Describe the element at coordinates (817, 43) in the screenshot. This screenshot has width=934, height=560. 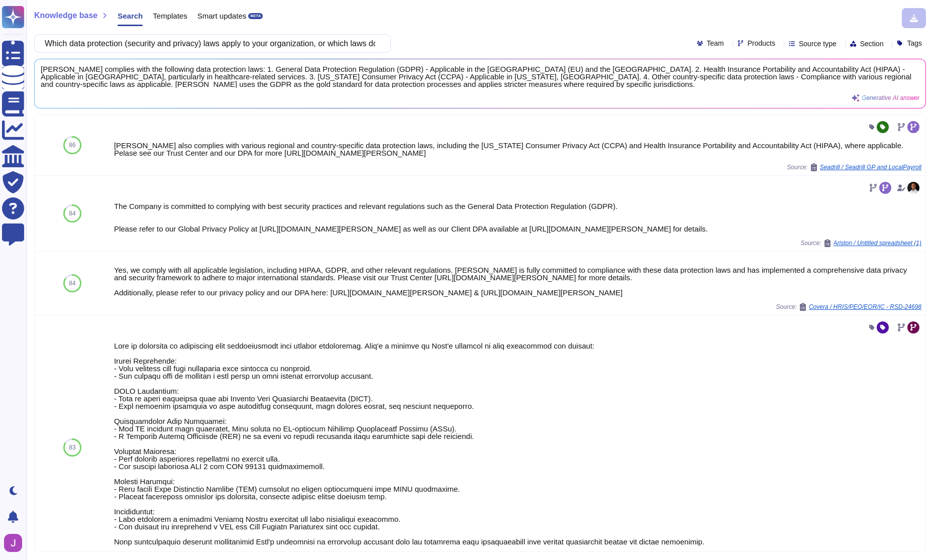
I see `span: Source type` at that location.